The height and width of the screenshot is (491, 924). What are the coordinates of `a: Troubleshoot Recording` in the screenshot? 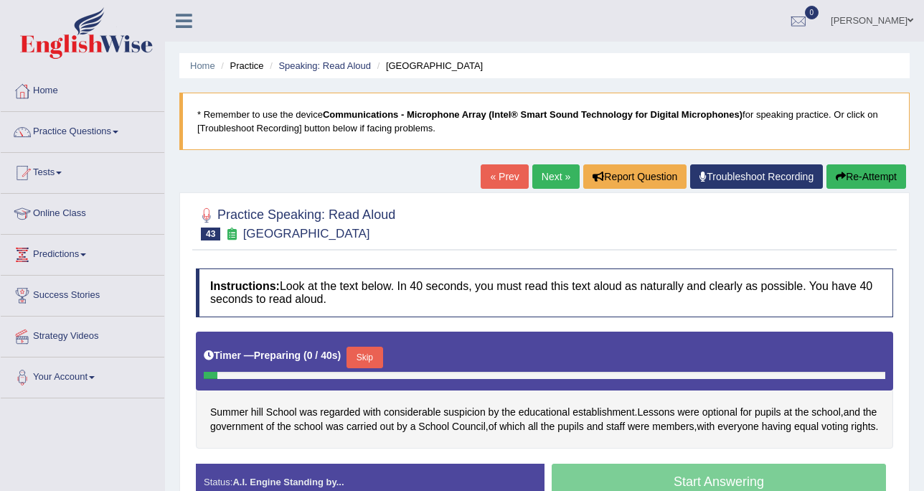 It's located at (756, 176).